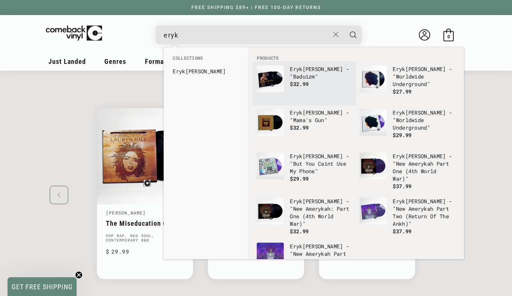 The width and height of the screenshot is (512, 296). I want to click on a: FREE SHIPPING $89+ | FREE 100-DAY RETURNS, so click(256, 8).